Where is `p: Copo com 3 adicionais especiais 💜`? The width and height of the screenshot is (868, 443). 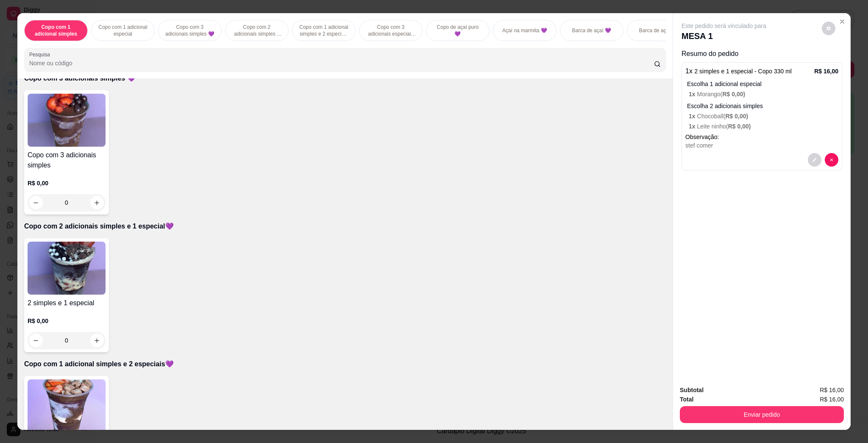 p: Copo com 3 adicionais especiais 💜 is located at coordinates (391, 30).